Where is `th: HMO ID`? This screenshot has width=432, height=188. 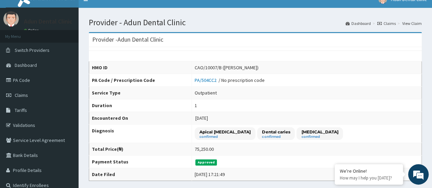 th: HMO ID is located at coordinates (140, 68).